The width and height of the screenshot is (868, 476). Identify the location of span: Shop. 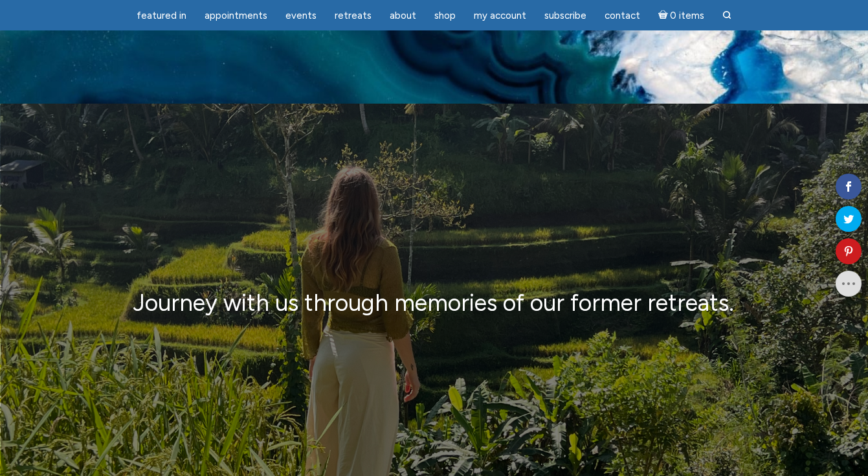
(444, 16).